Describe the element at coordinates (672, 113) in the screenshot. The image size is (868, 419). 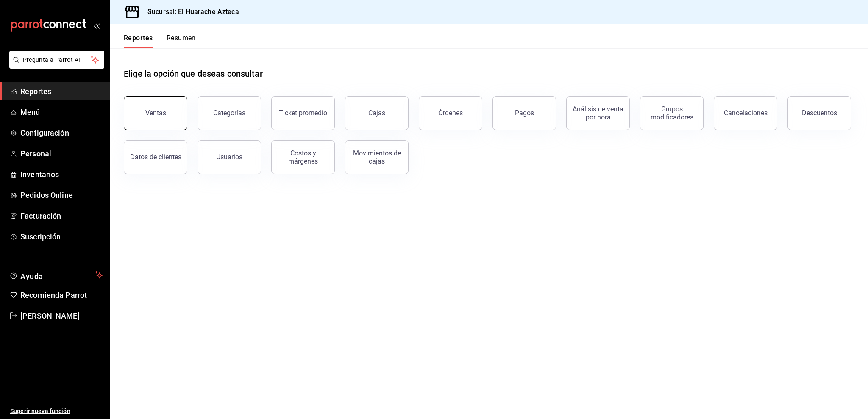
I see `button: Grupos modificadores` at that location.